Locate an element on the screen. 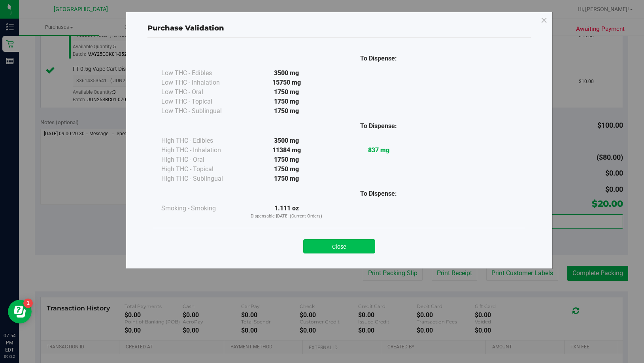  div: High THC - Inhalation is located at coordinates (201, 150).